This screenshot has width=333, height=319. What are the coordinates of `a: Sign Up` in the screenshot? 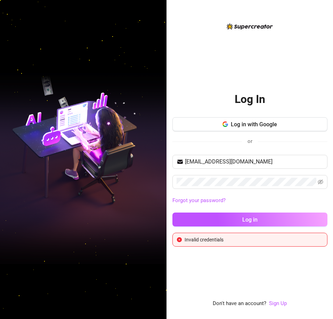 It's located at (278, 303).